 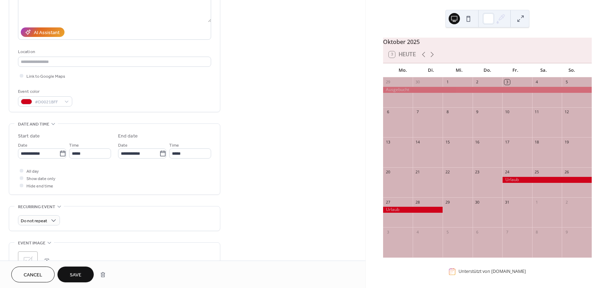 What do you see at coordinates (566, 172) in the screenshot?
I see `div: 26` at bounding box center [566, 172].